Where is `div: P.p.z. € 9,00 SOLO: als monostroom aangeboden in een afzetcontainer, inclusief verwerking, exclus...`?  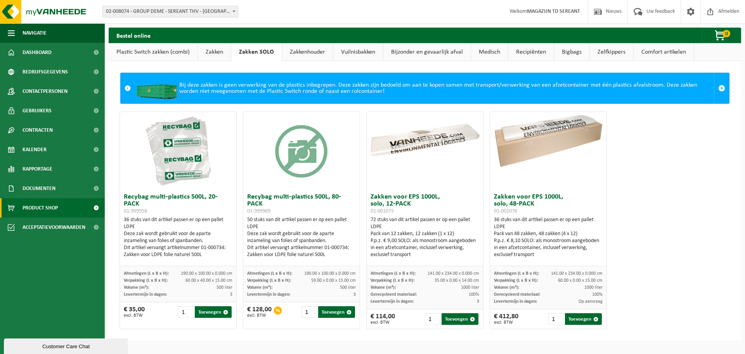
div: P.p.z. € 9,00 SOLO: als monostroom aangeboden in een afzetcontainer, inclusief verwerking, exclus... is located at coordinates (425, 248).